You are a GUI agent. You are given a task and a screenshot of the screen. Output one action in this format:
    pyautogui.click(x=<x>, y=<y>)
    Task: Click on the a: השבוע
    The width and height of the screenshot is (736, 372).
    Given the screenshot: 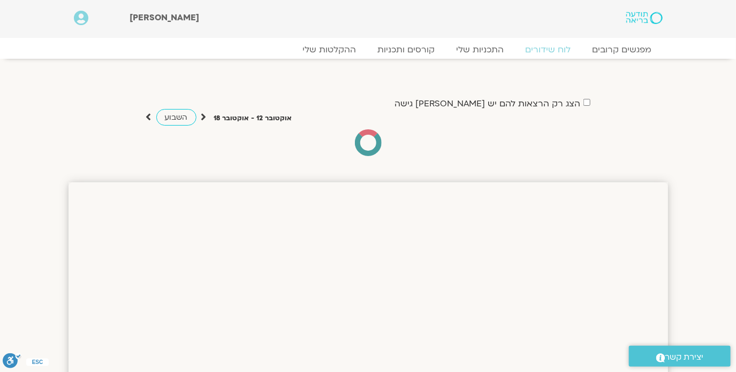 What is the action you would take?
    pyautogui.click(x=176, y=117)
    